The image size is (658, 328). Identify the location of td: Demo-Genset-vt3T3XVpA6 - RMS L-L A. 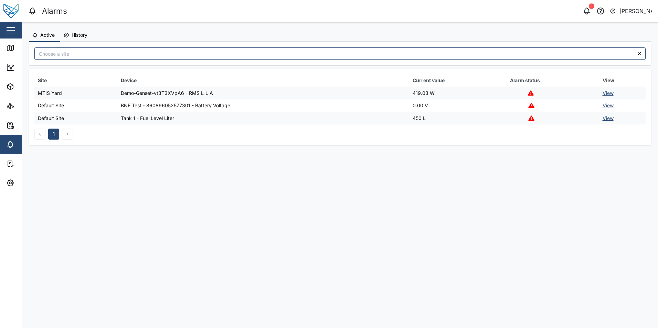
(263, 93).